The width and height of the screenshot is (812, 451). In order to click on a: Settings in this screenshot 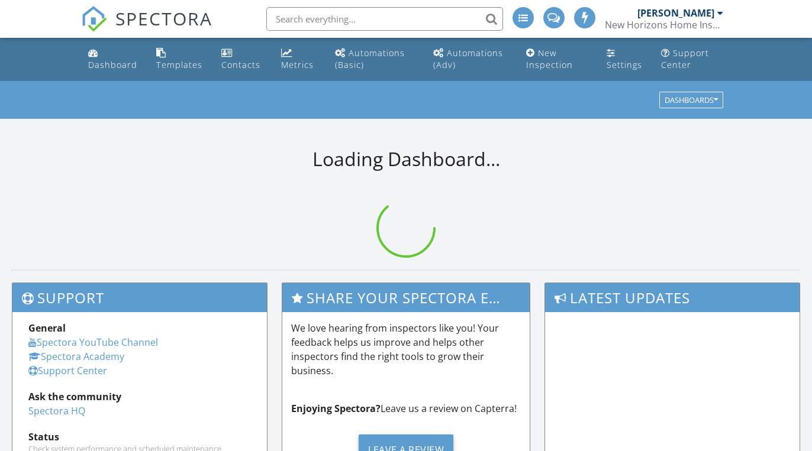, I will do `click(624, 59)`.